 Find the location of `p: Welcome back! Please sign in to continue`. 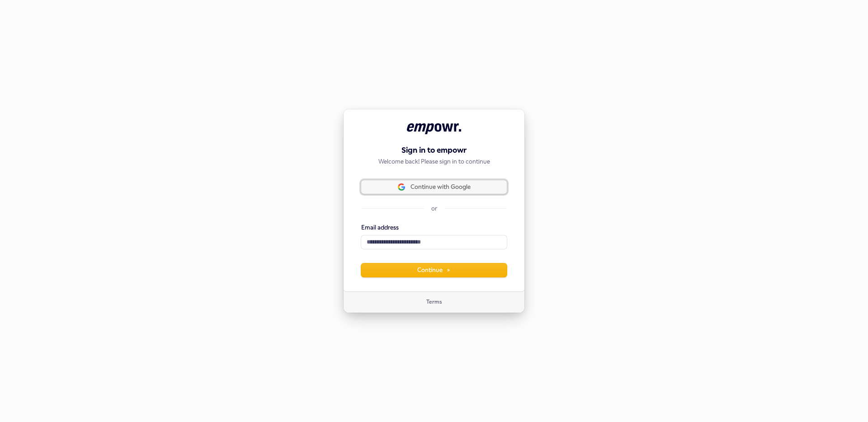

p: Welcome back! Please sign in to continue is located at coordinates (434, 162).